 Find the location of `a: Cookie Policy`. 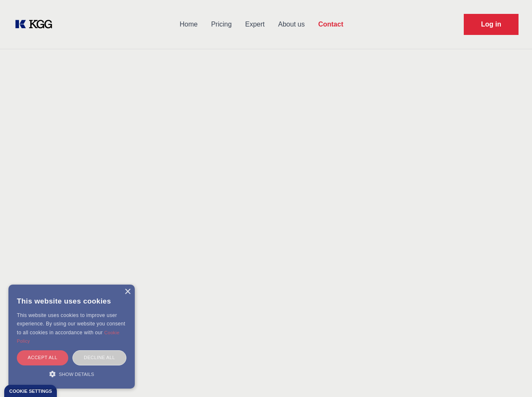

a: Cookie Policy is located at coordinates (68, 337).